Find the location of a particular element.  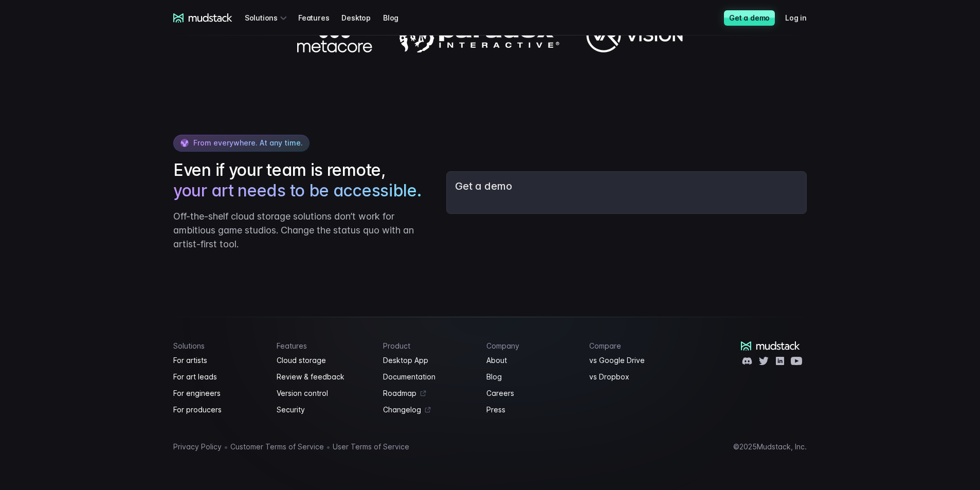

a: Documentation is located at coordinates (429, 377).